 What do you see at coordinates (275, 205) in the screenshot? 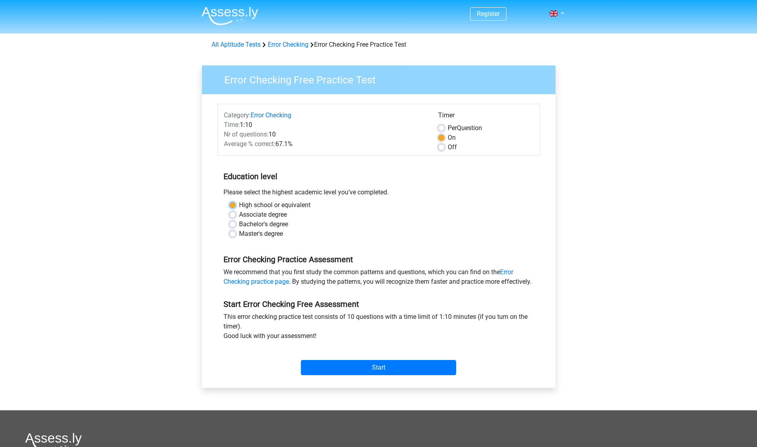
I see `label: High school or equivalent` at bounding box center [275, 205].